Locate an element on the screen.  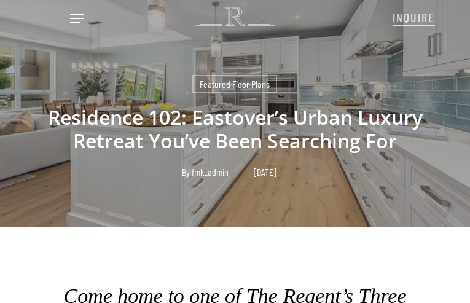
span: By is located at coordinates (185, 172).